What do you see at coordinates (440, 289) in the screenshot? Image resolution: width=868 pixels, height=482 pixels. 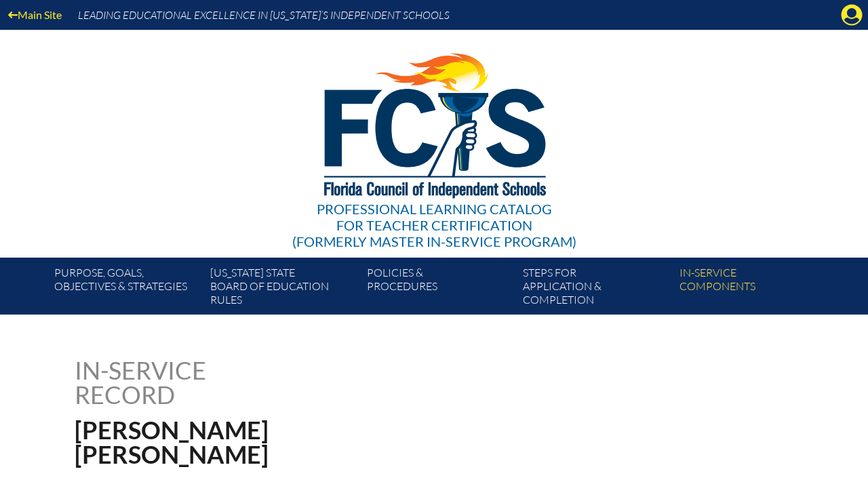 I see `a: Policies &Procedures` at bounding box center [440, 289].